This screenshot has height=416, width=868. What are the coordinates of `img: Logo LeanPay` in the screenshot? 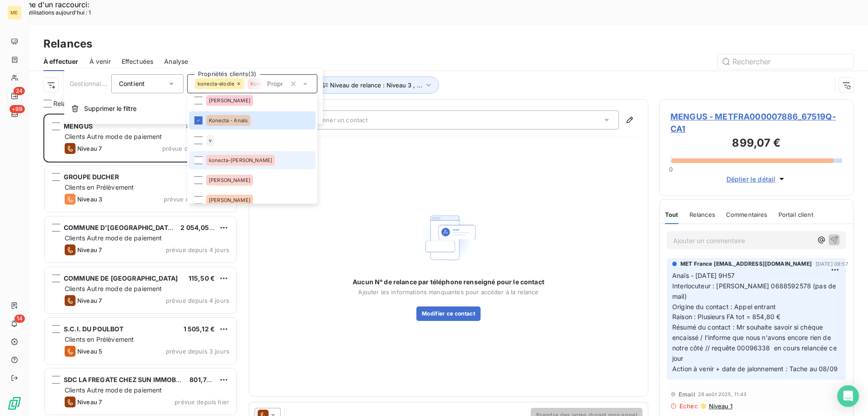 It's located at (15, 403).